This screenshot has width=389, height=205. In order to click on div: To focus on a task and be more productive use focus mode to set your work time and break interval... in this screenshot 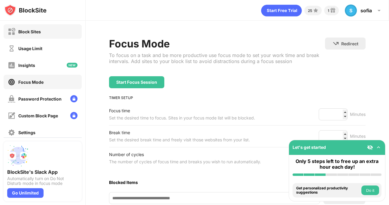, I will do `click(217, 58)`.